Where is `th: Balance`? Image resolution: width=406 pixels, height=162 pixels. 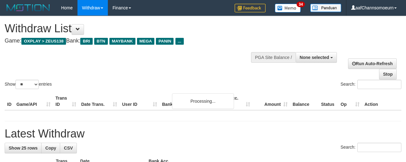
th: Balance is located at coordinates (304, 101).